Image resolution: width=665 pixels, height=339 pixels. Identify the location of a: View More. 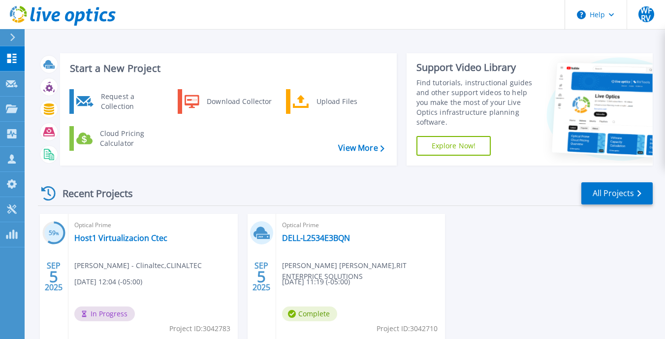
(361, 148).